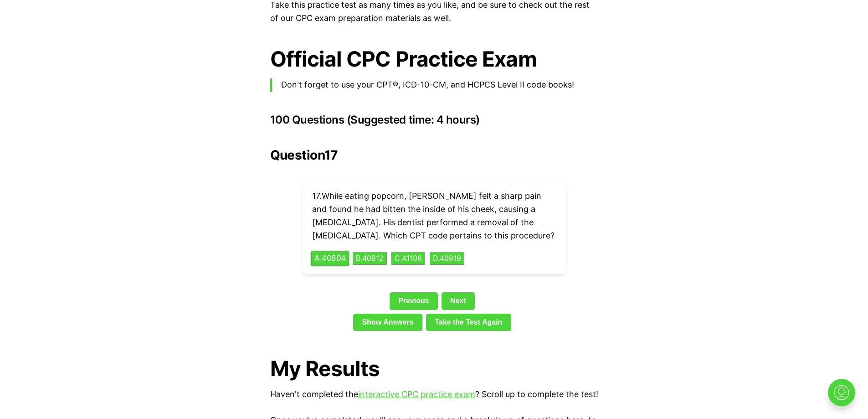 This screenshot has height=419, width=868. What do you see at coordinates (417, 394) in the screenshot?
I see `a: interactive CPC practice exam` at bounding box center [417, 394].